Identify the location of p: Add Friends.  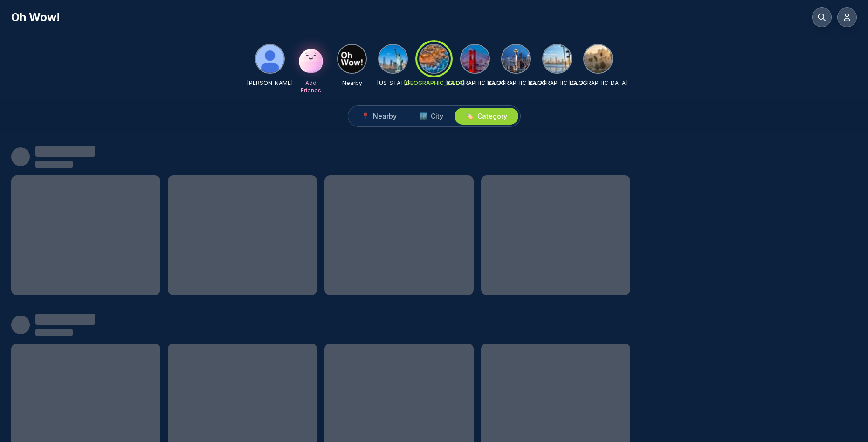
(311, 87).